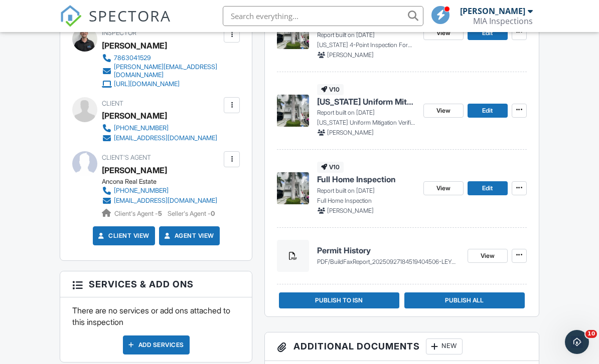 The height and width of the screenshot is (364, 599). I want to click on strong: 5, so click(160, 213).